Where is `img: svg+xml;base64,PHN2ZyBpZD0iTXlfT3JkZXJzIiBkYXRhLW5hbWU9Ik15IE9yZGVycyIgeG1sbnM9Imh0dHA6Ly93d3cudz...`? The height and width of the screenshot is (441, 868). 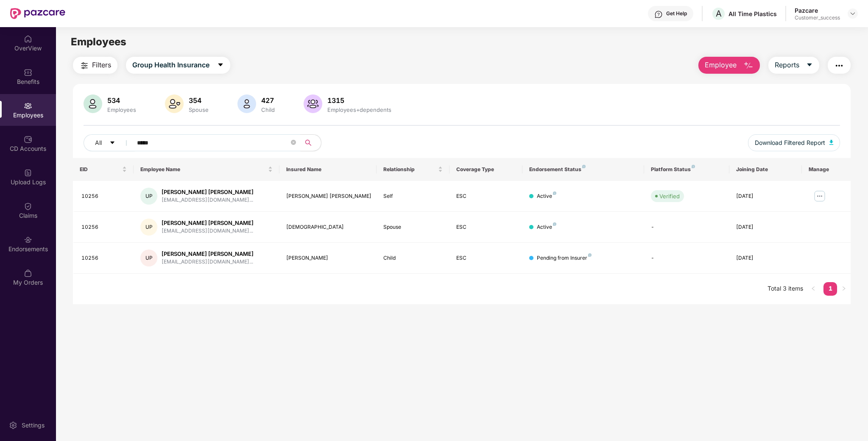 img: svg+xml;base64,PHN2ZyBpZD0iTXlfT3JkZXJzIiBkYXRhLW5hbWU9Ik15IE9yZGVycyIgeG1sbnM9Imh0dHA6Ly93d3cudz... is located at coordinates (28, 274).